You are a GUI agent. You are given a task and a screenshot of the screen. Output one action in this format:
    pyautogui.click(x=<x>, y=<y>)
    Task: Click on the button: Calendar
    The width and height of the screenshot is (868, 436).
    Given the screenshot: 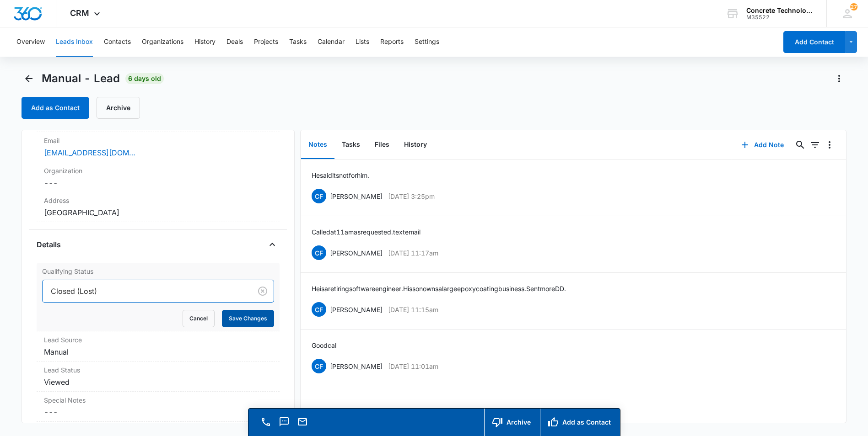 What is the action you would take?
    pyautogui.click(x=331, y=42)
    